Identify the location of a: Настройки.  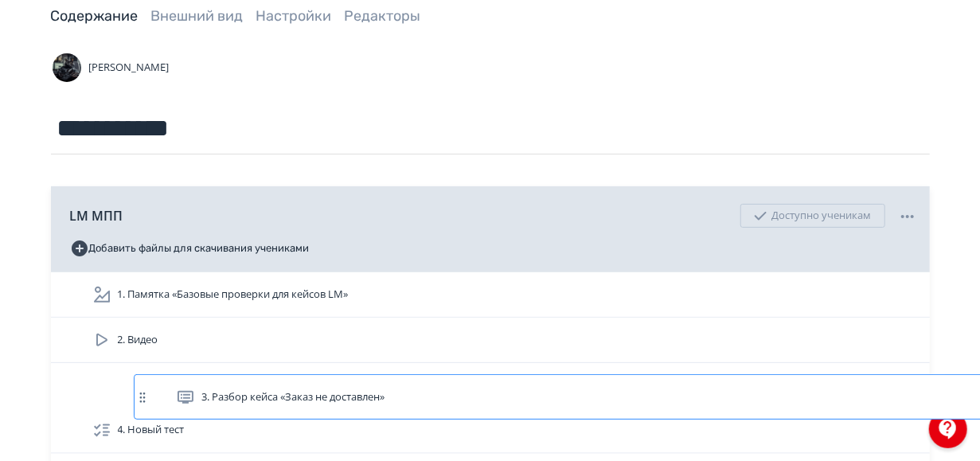
(293, 16).